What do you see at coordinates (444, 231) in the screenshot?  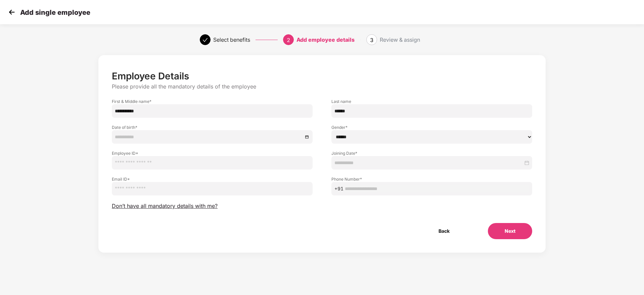 I see `button: Back` at bounding box center [444, 231].